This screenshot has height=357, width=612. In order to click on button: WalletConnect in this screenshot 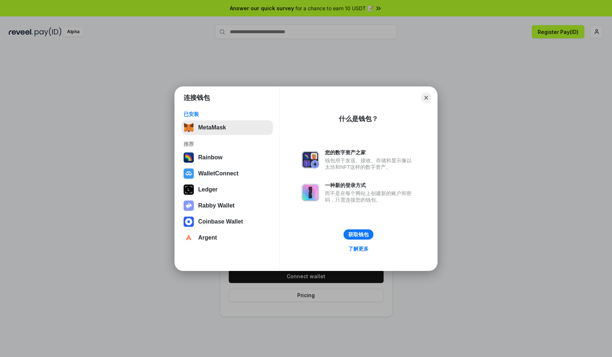, I will do `click(227, 173)`.